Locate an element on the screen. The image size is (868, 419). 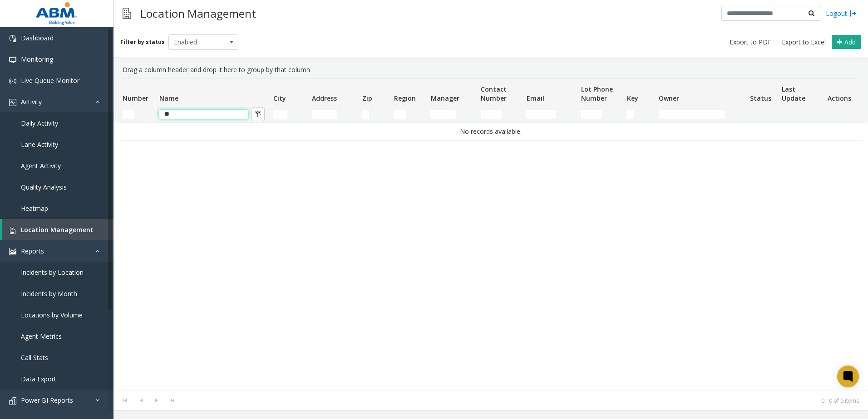
span: Address is located at coordinates (324, 98).